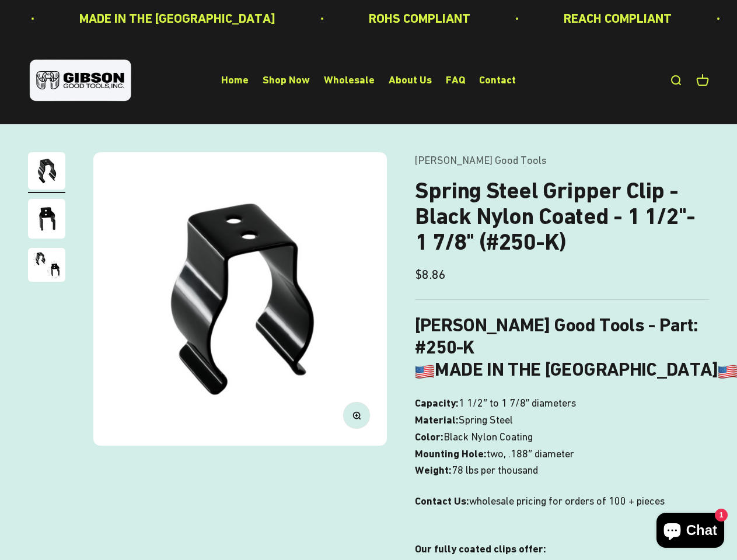  What do you see at coordinates (691, 532) in the screenshot?
I see `inbox-online-store-chat: Shopify online store chat` at bounding box center [691, 532].